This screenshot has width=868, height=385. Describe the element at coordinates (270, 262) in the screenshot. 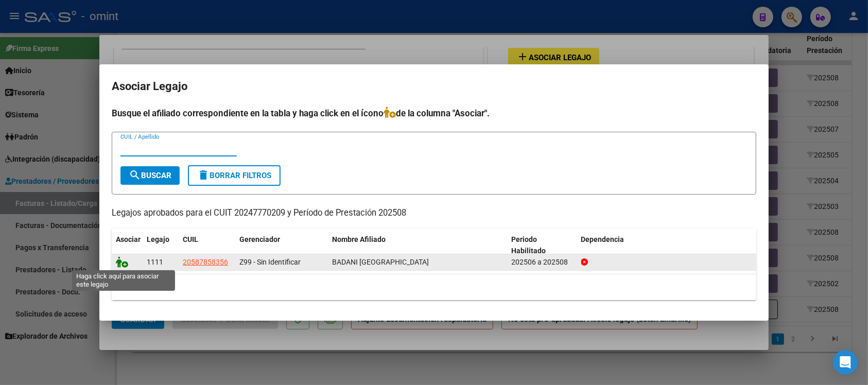

I see `span: Z99 - Sin Identificar` at that location.